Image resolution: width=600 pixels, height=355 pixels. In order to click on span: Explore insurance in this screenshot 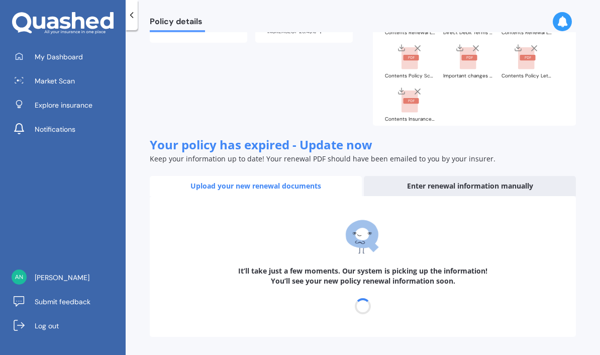, I will do `click(63, 105)`.